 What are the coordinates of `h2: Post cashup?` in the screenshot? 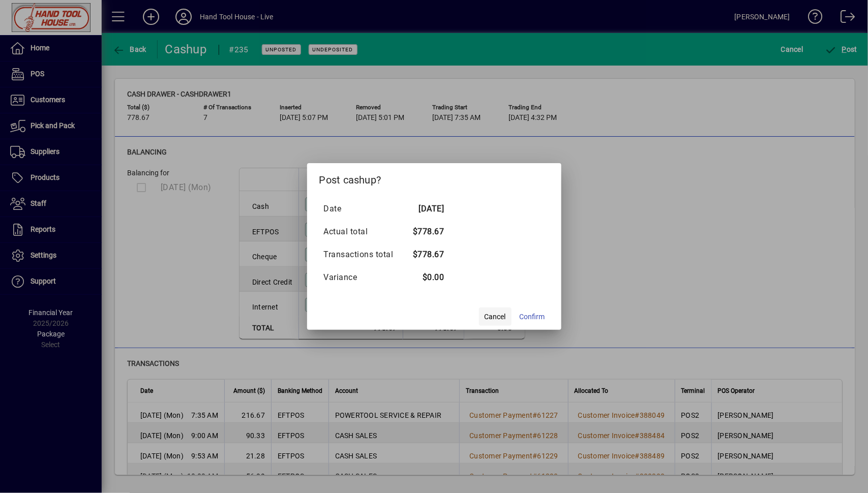 It's located at (435, 178).